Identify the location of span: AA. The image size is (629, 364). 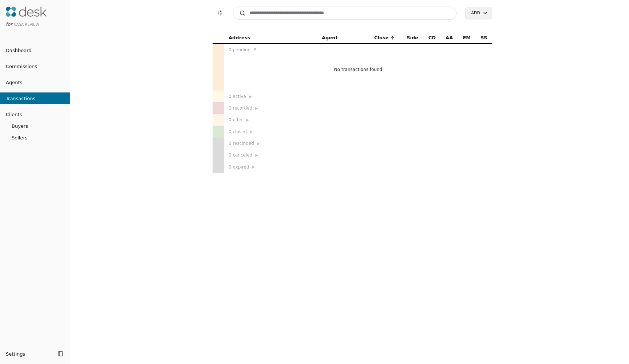
(449, 38).